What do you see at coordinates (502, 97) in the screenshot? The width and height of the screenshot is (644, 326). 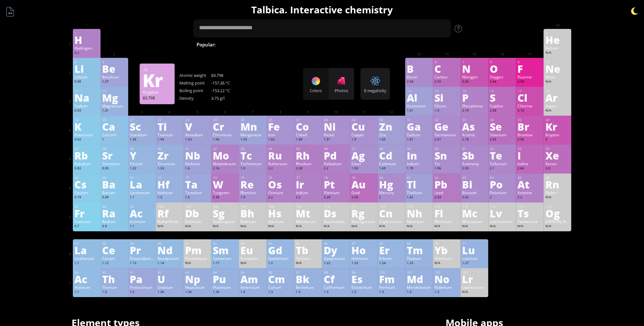 I see `div: S` at bounding box center [502, 97].